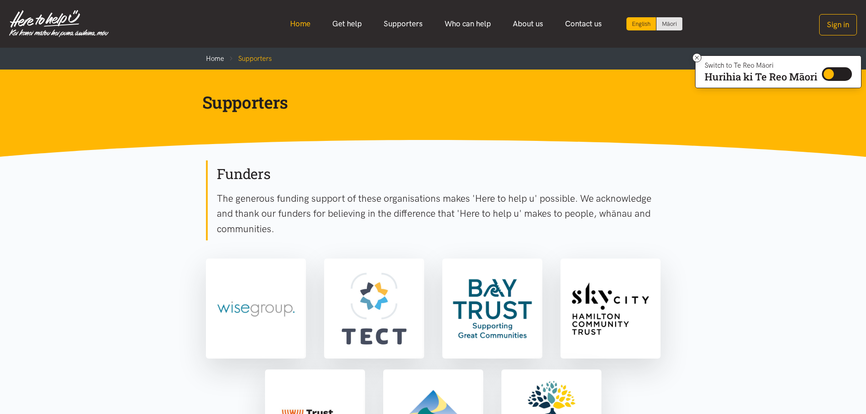 The width and height of the screenshot is (866, 414). What do you see at coordinates (256, 309) in the screenshot?
I see `a: Wise Group` at bounding box center [256, 309].